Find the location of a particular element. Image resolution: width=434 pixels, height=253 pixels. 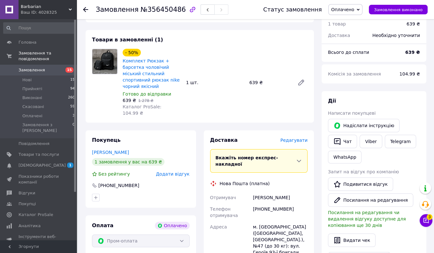

img: Комплект Рюкзак + барсетка чоловічий міський стильний спортивний рюкзак nike чорний якісний is located at coordinates (105, 62).